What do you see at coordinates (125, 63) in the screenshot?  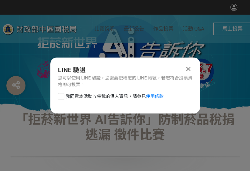 I see `img: 「拒菸新世界 AI告訴你」防制菸品稅捐逃漏 徵件比賽` at bounding box center [125, 63].